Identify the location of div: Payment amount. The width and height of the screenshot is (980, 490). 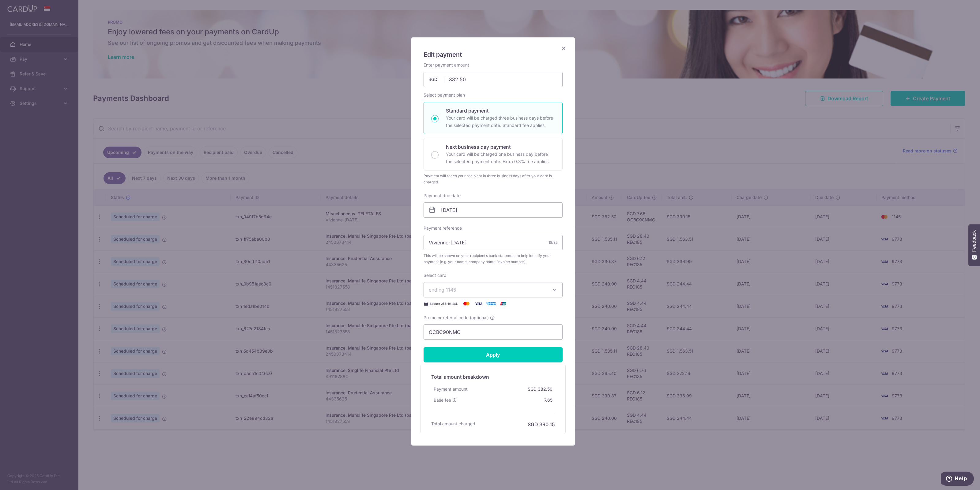
(450, 389).